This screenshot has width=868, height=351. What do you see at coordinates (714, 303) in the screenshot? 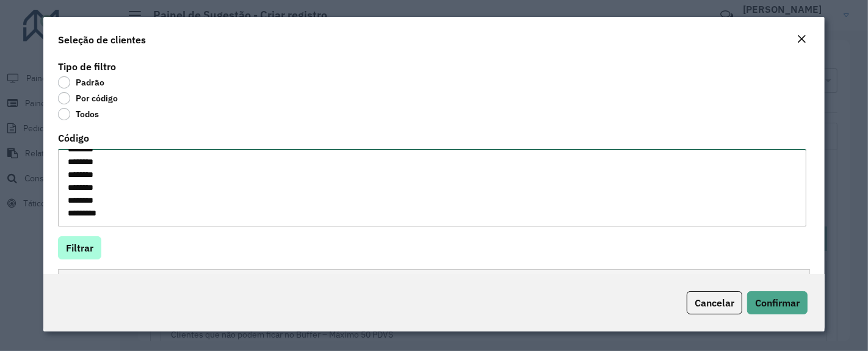
I see `button: Cancelar` at bounding box center [714, 303].